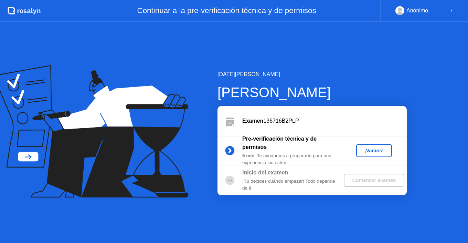 This screenshot has width=468, height=243. I want to click on b: Pre-verificación técnica y de permisos, so click(279, 142).